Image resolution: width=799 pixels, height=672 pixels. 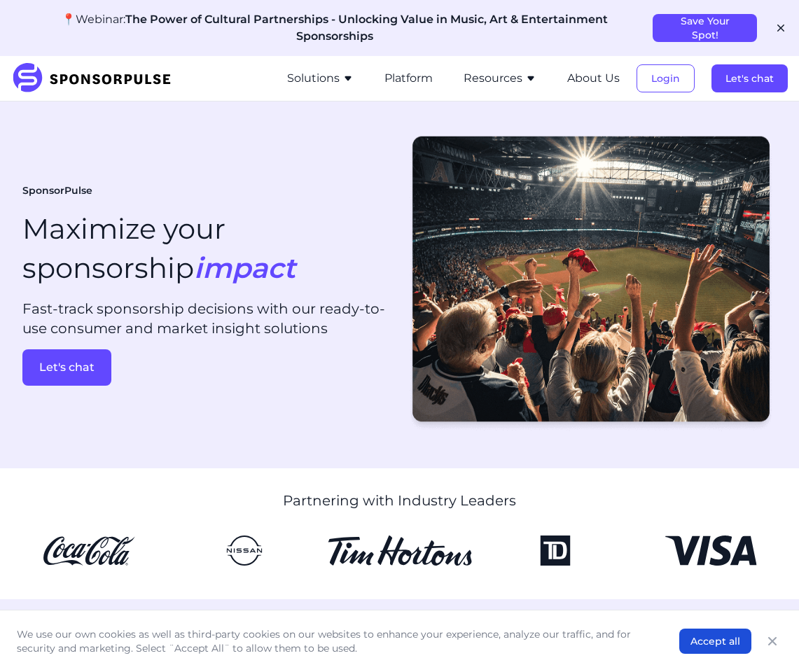 What do you see at coordinates (400, 500) in the screenshot?
I see `p: Partnering with Industry Leaders` at bounding box center [400, 500].